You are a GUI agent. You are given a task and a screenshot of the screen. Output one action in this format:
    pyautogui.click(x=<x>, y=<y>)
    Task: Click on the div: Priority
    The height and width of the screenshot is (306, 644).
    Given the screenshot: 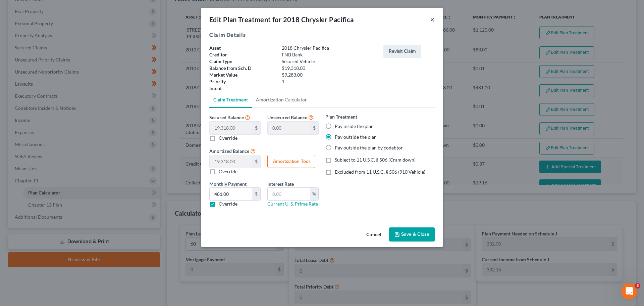 What is the action you would take?
    pyautogui.click(x=242, y=82)
    